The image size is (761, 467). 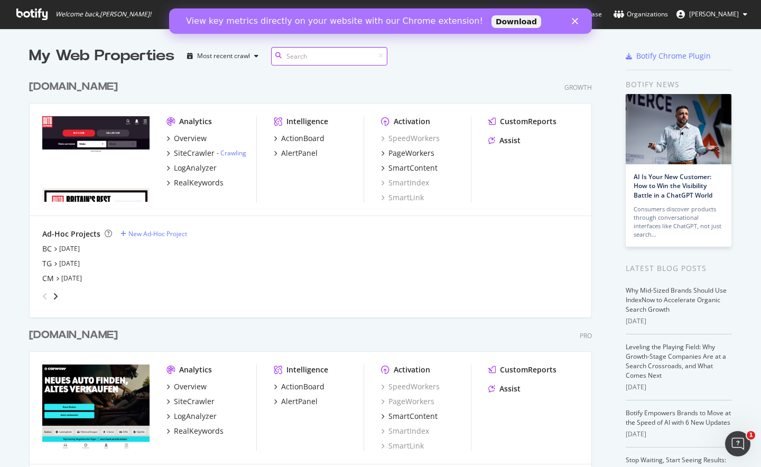 What do you see at coordinates (233, 153) in the screenshot?
I see `a: Crawling` at bounding box center [233, 153].